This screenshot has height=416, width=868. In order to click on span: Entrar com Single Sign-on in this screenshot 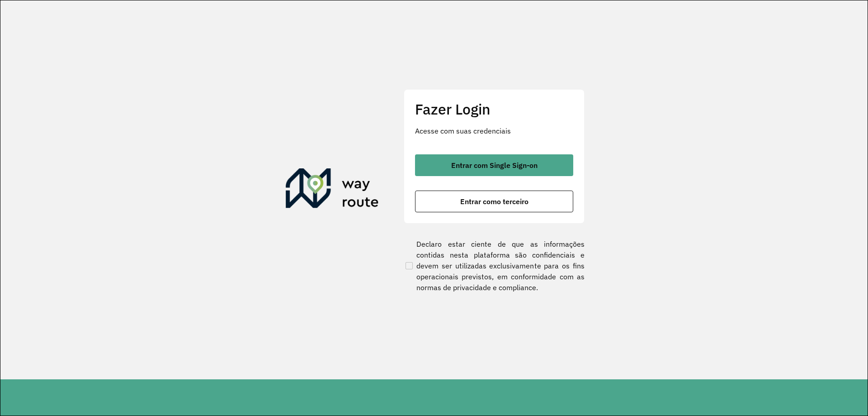, I will do `click(494, 165)`.